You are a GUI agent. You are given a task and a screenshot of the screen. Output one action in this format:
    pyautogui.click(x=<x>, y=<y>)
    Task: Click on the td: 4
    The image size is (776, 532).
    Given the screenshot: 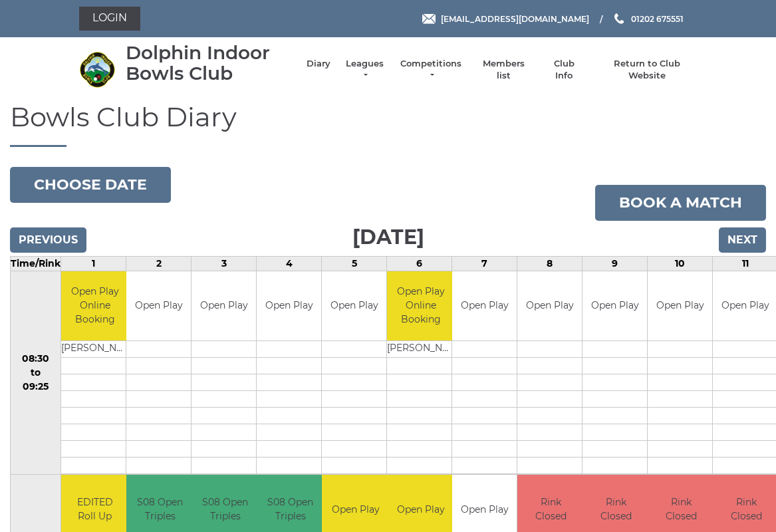 What is the action you would take?
    pyautogui.click(x=289, y=263)
    